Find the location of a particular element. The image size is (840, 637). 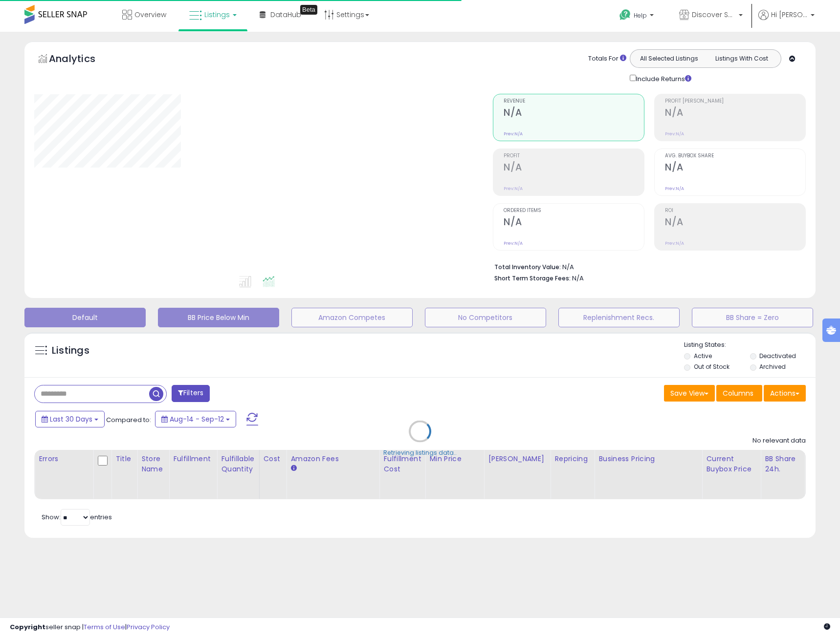

div: Retrieving listings data.. is located at coordinates (420, 453).